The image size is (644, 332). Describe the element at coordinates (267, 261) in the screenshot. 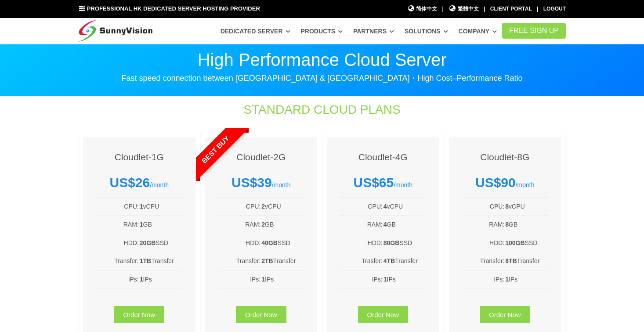

I see `b: 2TB` at that location.